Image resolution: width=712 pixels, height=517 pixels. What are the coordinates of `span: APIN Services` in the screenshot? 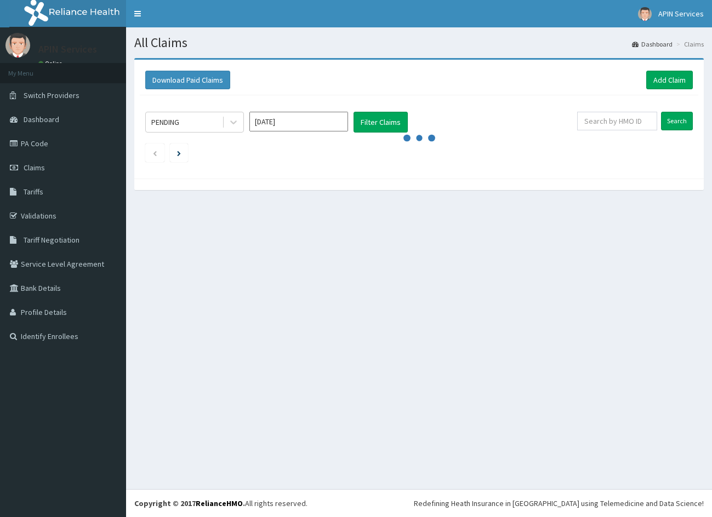 It's located at (680, 14).